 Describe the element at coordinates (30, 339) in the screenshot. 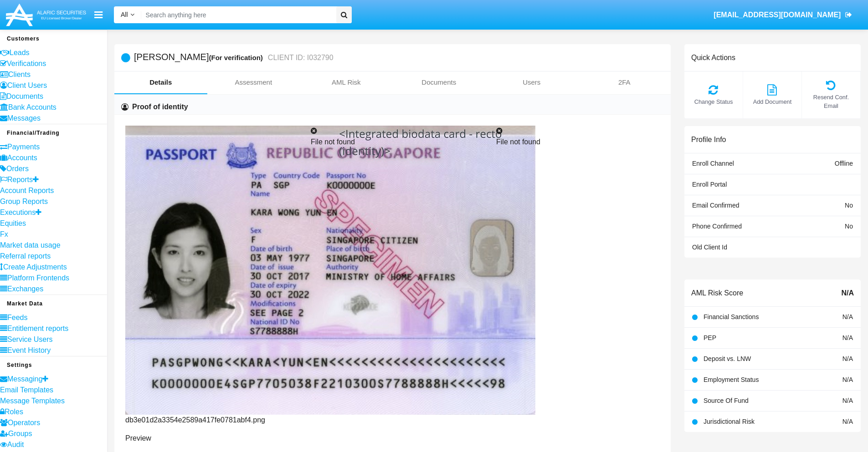

I see `span: Service Users` at that location.